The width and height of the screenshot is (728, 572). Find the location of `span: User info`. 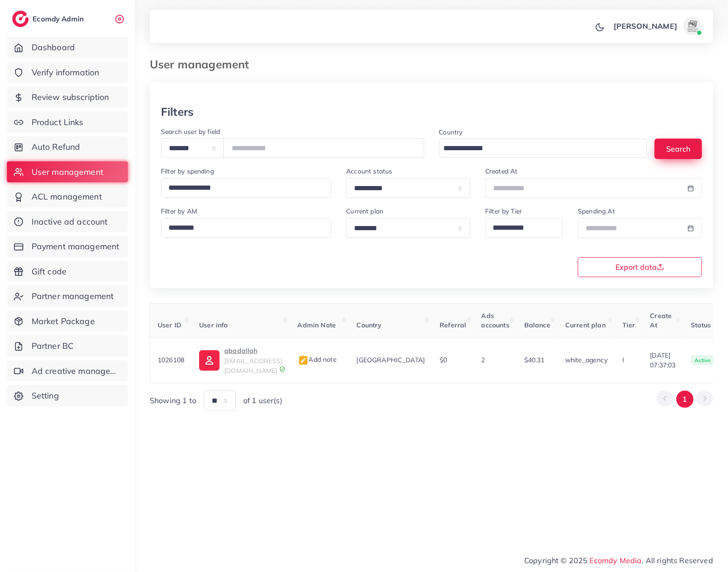

span: User info is located at coordinates (213, 325).